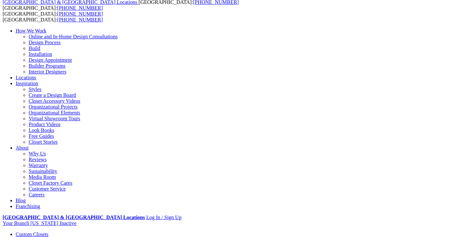  I want to click on a: Locations, so click(26, 77).